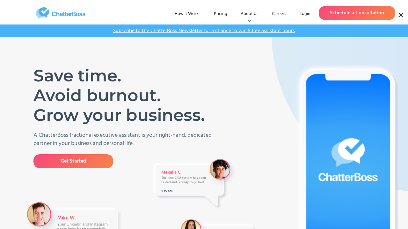 This screenshot has height=229, width=408. I want to click on a: Login, so click(305, 14).